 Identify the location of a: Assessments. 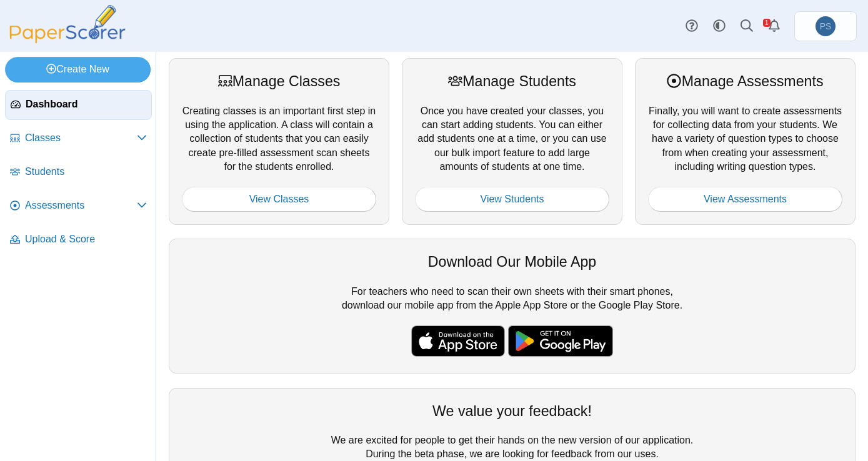
(78, 206).